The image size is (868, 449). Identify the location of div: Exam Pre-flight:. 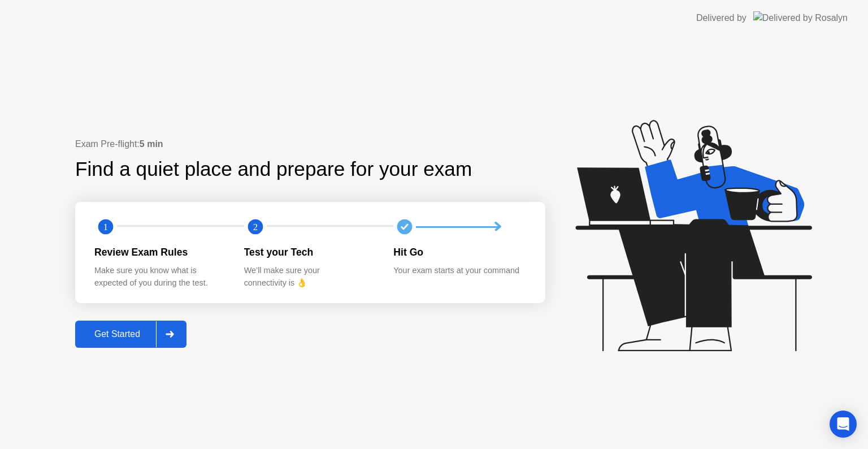
(310, 144).